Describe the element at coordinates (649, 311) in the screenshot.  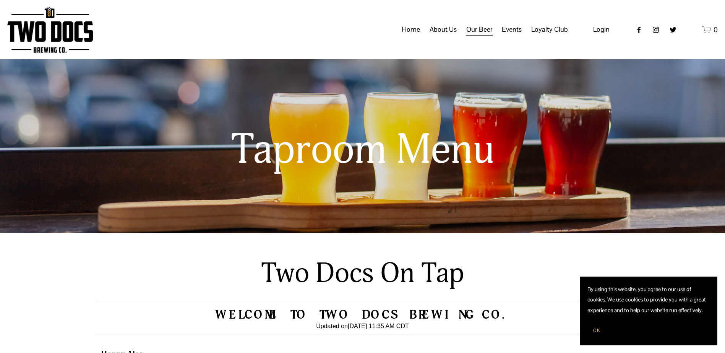
I see `section: Cookie banner` at that location.